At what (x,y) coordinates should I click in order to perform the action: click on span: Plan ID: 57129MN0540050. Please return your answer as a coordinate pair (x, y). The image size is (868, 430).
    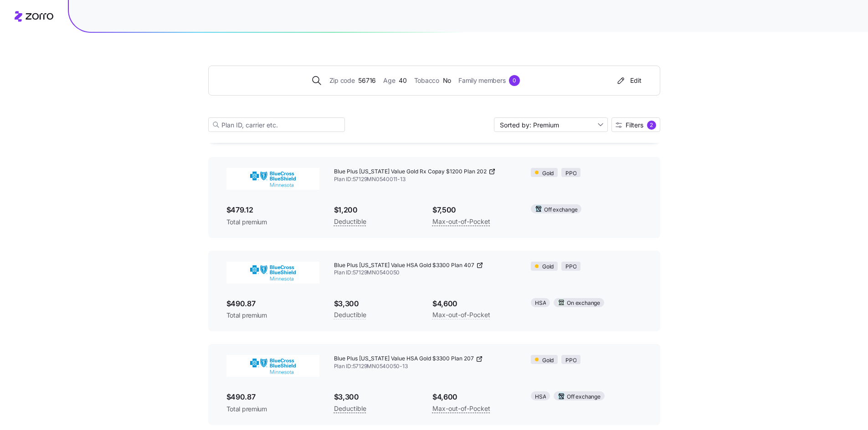
    Looking at the image, I should click on (425, 272).